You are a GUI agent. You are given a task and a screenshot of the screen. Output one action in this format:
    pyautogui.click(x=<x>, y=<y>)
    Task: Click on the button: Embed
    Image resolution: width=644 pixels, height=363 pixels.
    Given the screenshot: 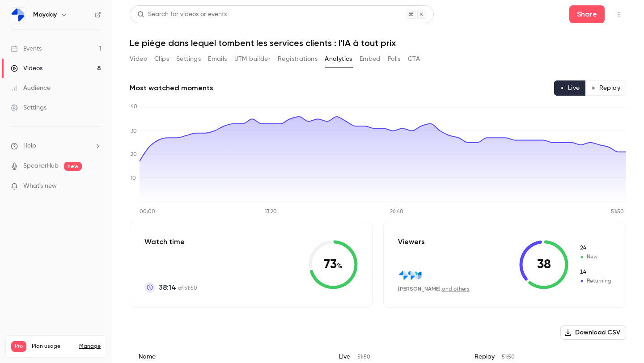 What is the action you would take?
    pyautogui.click(x=370, y=59)
    